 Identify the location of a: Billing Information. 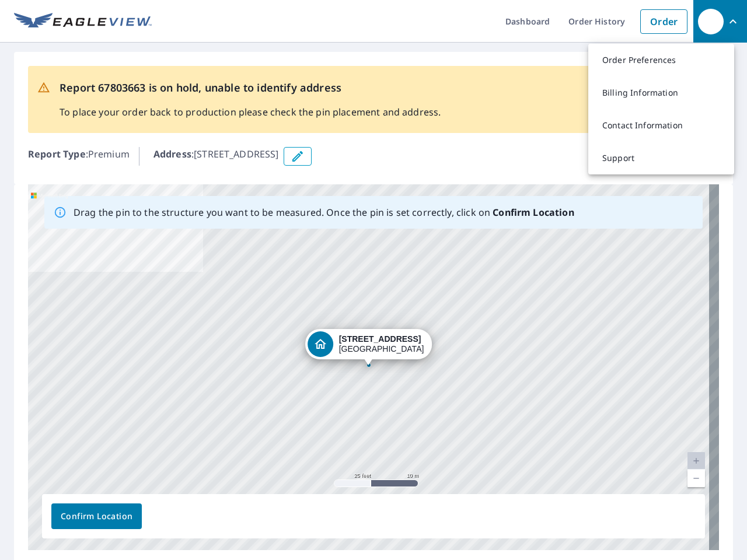
(661, 93).